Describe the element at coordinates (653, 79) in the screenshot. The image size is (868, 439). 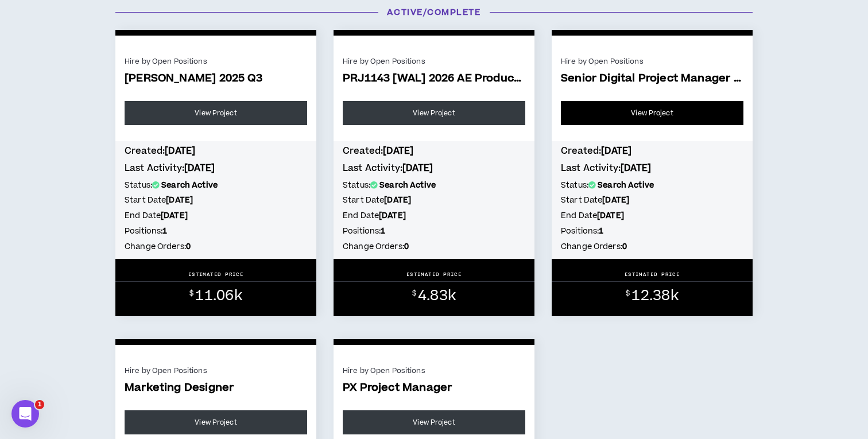
I see `span: Senior Digital Project Manager > Anthem Video ...` at that location.